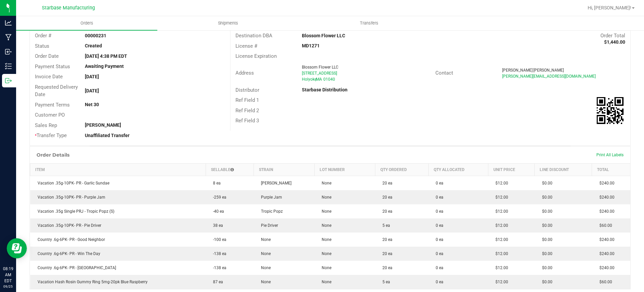 This screenshot has height=292, width=644. What do you see at coordinates (47, 56) in the screenshot?
I see `span: Order Date` at bounding box center [47, 56].